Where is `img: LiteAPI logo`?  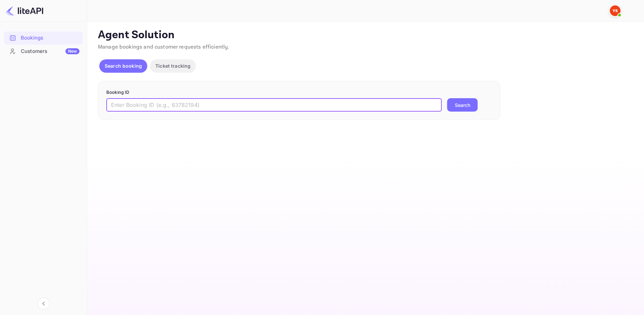 img: LiteAPI logo is located at coordinates (24, 11).